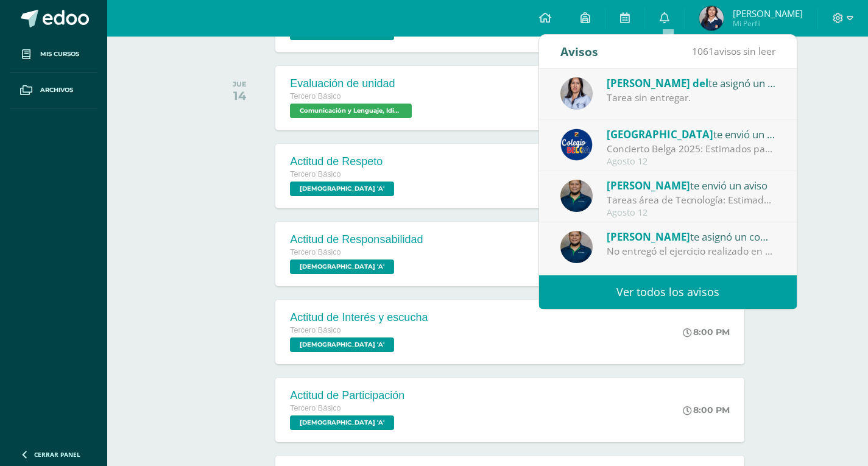 Image resolution: width=868 pixels, height=466 pixels. Describe the element at coordinates (733, 51) in the screenshot. I see `span: avisos sin leer` at that location.